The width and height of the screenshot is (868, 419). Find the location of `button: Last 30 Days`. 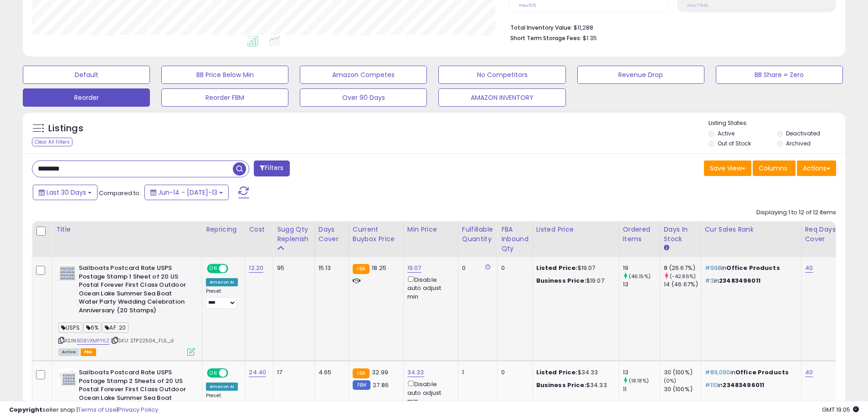

button: Last 30 Days is located at coordinates (65, 192).